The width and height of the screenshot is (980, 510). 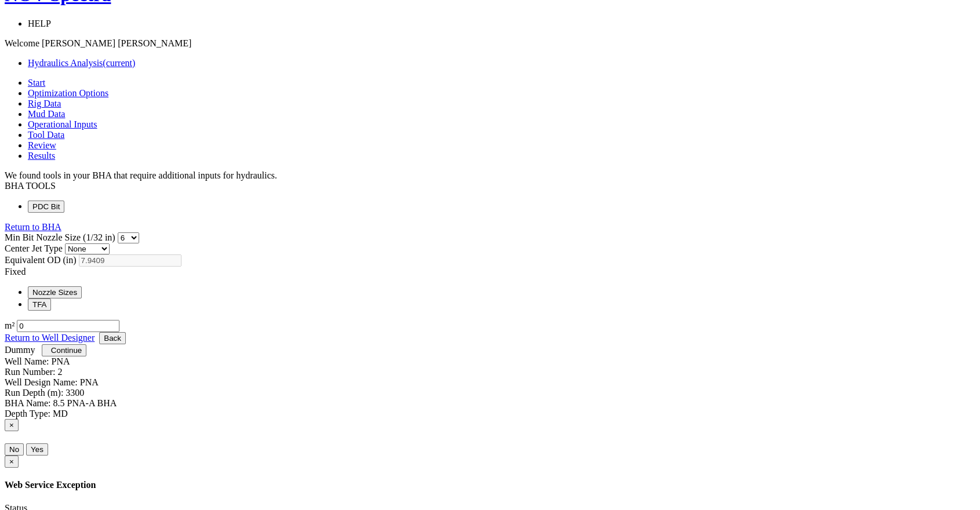 I want to click on a: Optimization Options, so click(x=68, y=93).